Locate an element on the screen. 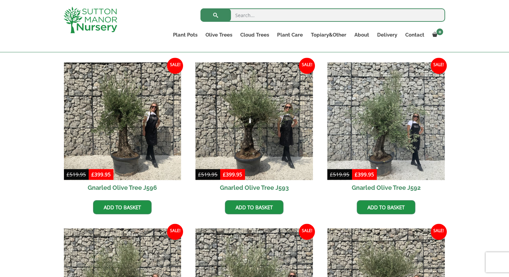 This screenshot has height=277, width=509. img: Gnarled Olive Tree J596 is located at coordinates (123, 121).